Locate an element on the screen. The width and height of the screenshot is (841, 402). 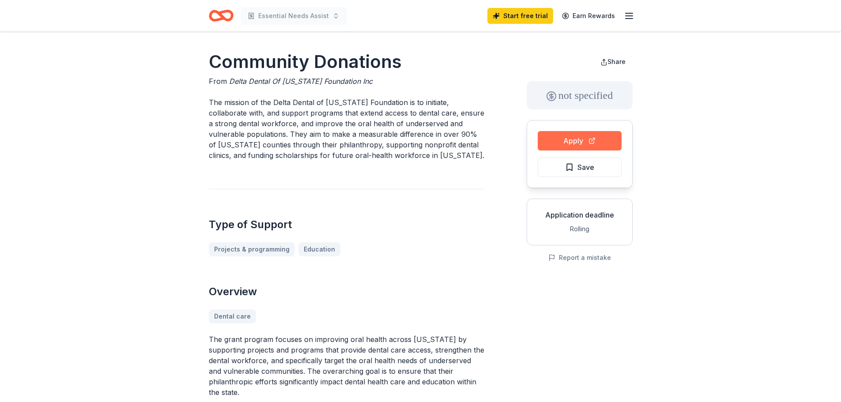
h1: Community Donations is located at coordinates (346, 62).